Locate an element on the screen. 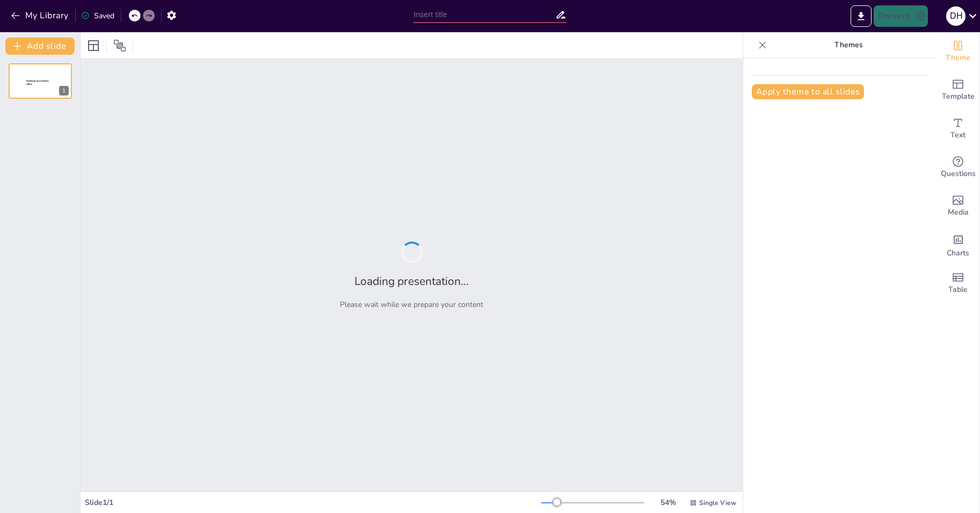 The image size is (980, 513). span: Sendsteps presentation editor is located at coordinates (38, 82).